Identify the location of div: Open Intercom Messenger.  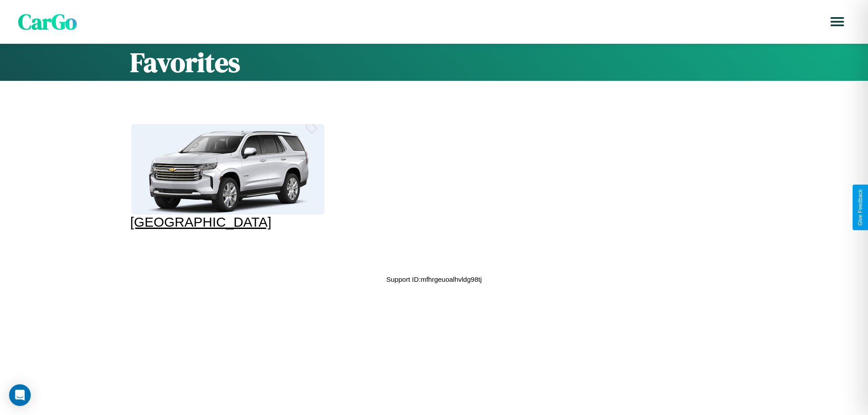
(20, 395).